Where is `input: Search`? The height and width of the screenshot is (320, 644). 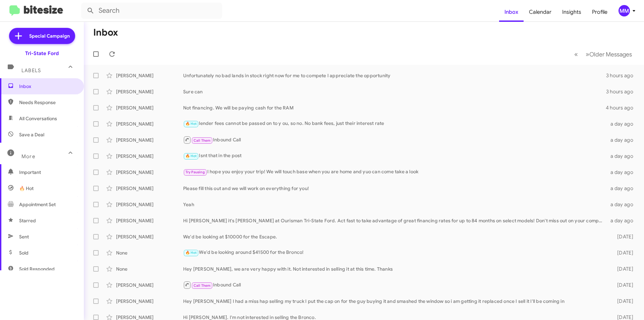
input: Search is located at coordinates (152, 11).